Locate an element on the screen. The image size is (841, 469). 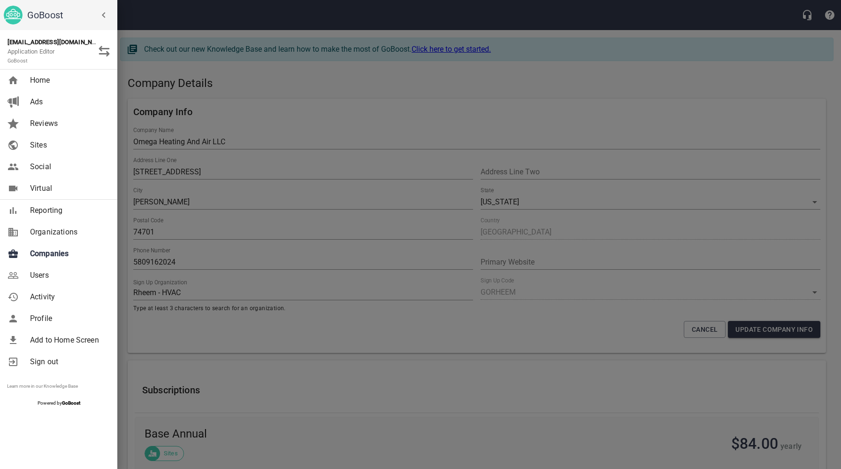
span: Sign out is located at coordinates (68, 362).